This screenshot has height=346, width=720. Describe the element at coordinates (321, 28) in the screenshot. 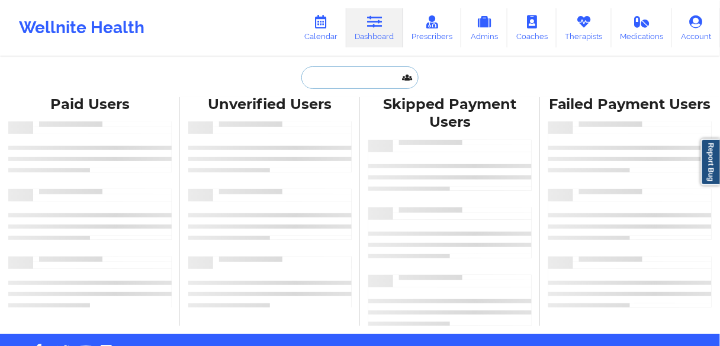

I see `a: Calendar` at that location.